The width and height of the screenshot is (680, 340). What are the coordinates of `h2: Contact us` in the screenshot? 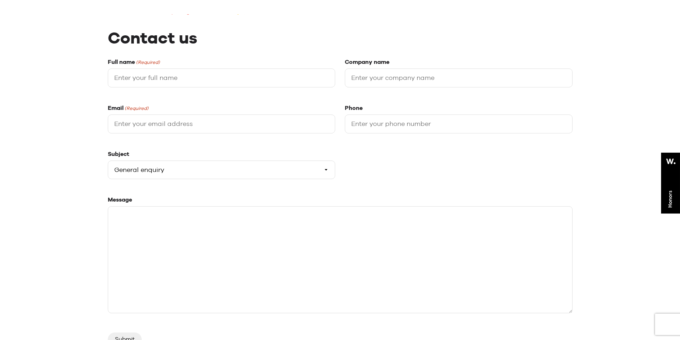 It's located at (340, 38).